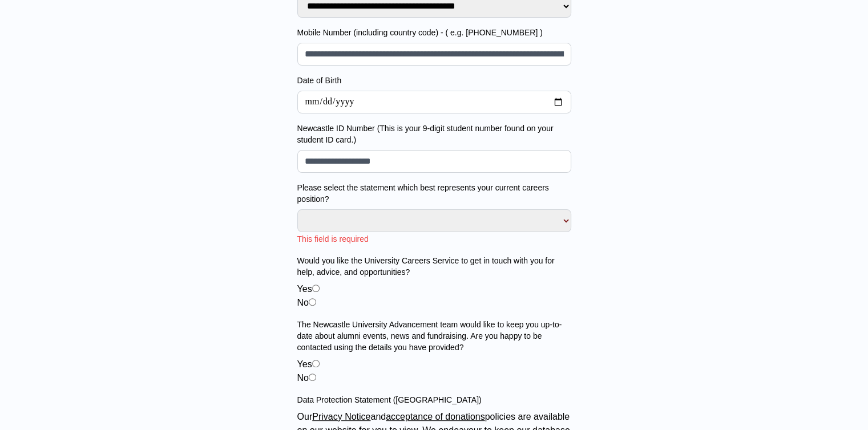 Image resolution: width=868 pixels, height=430 pixels. I want to click on a: acceptance of donations, so click(434, 417).